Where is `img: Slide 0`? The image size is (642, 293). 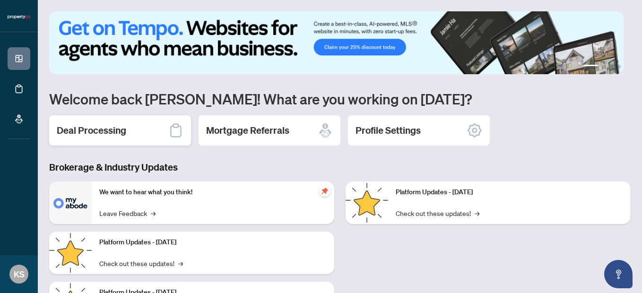 img: Slide 0 is located at coordinates (336, 43).